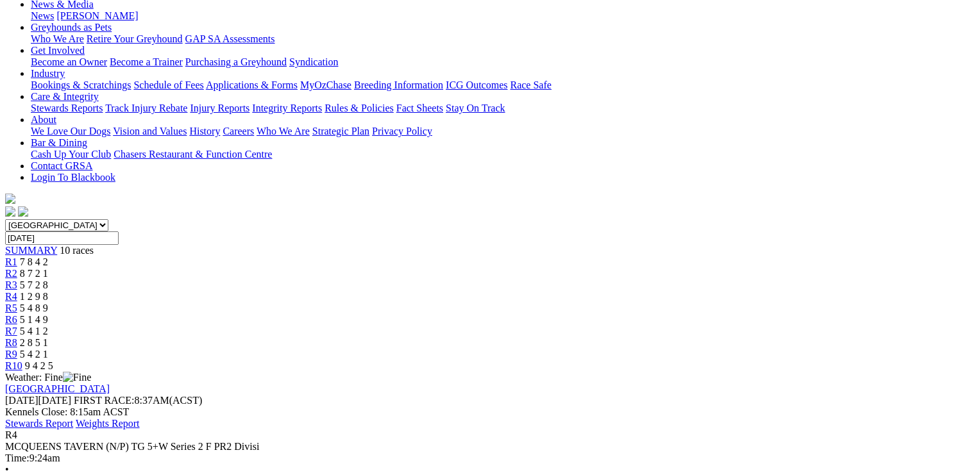  I want to click on a: Integrity Reports, so click(287, 108).